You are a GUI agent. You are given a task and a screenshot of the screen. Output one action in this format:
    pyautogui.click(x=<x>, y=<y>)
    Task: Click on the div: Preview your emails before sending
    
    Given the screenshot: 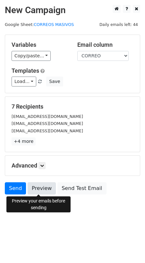 What is the action you would take?
    pyautogui.click(x=38, y=205)
    